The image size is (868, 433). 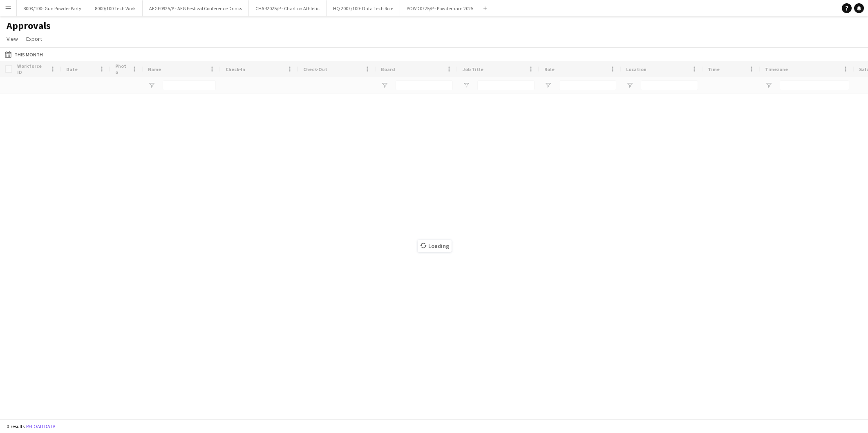 What do you see at coordinates (34, 39) in the screenshot?
I see `span: Export` at bounding box center [34, 39].